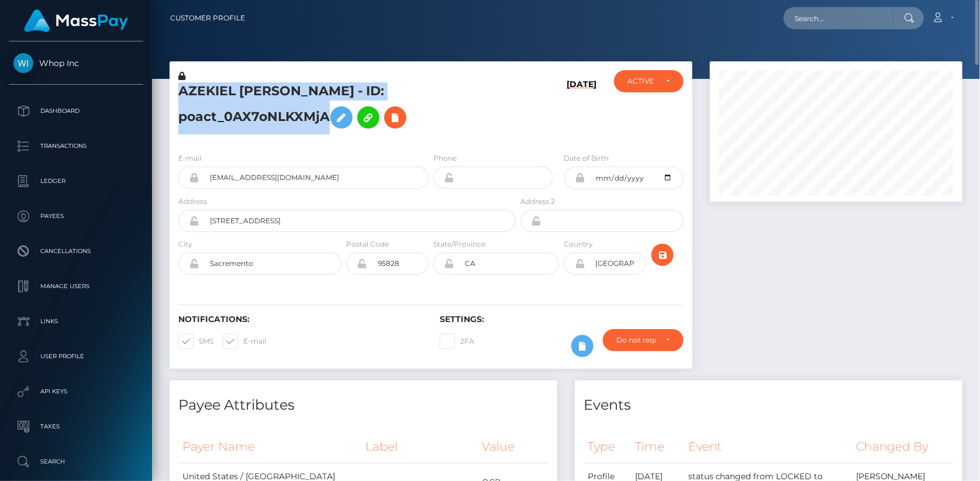 The width and height of the screenshot is (980, 481). Describe the element at coordinates (76, 181) in the screenshot. I see `p: Ledger` at that location.